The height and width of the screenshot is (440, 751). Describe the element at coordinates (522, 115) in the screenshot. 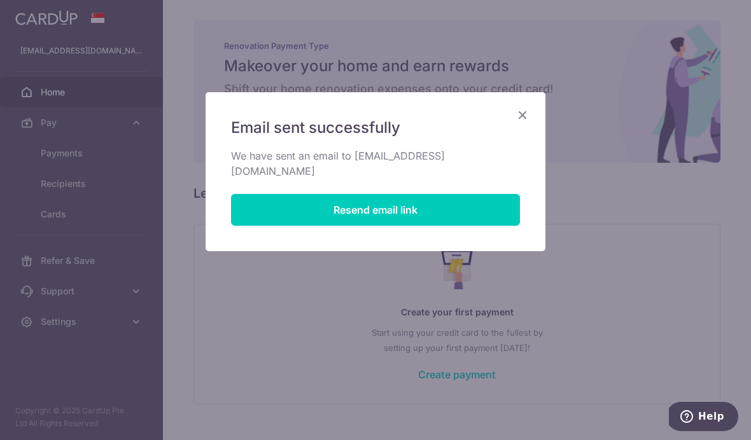

I see `button: Close` at that location.